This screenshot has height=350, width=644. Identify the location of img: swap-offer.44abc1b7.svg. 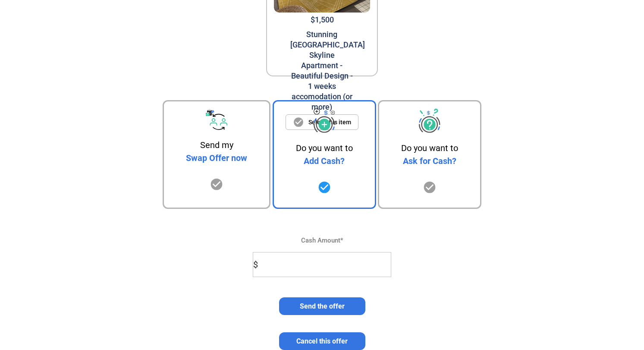
(216, 119).